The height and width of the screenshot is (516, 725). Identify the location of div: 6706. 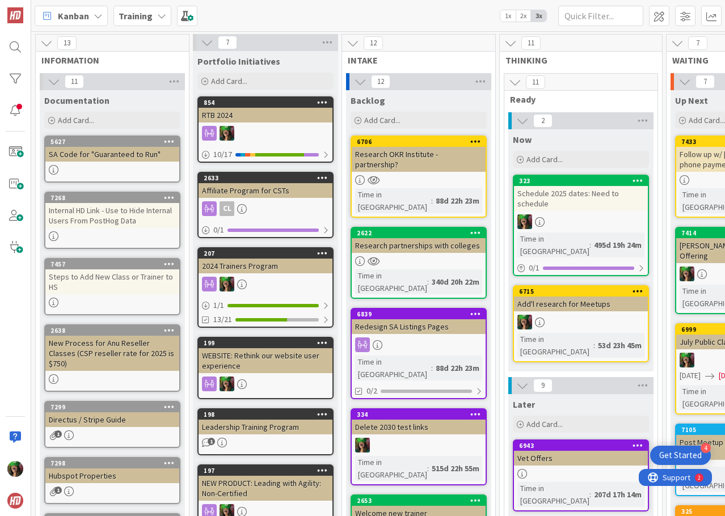
(419, 142).